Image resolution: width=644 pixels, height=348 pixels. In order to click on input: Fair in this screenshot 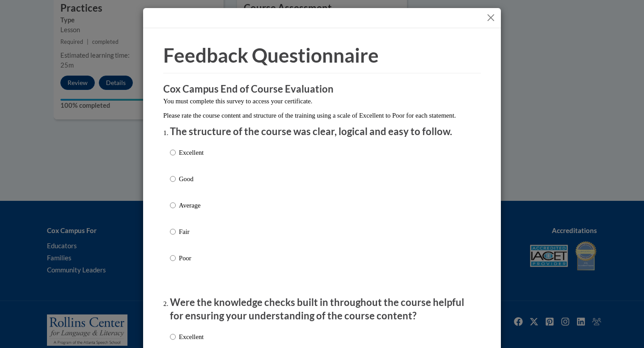, I will do `click(172, 232)`.